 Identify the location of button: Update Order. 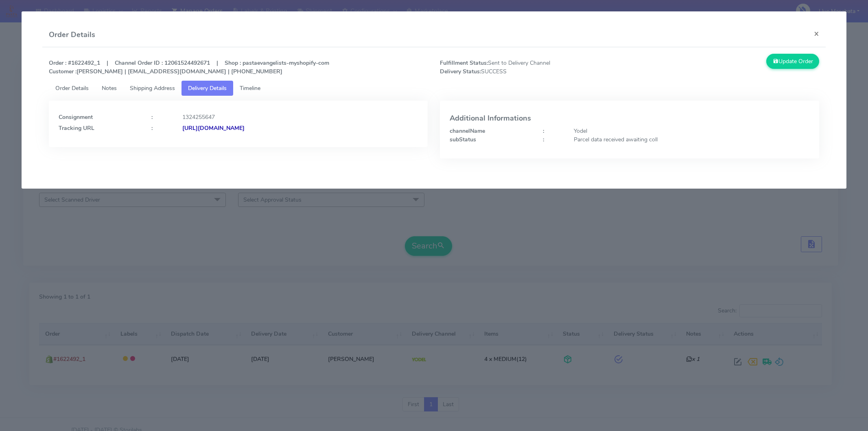
(793, 61).